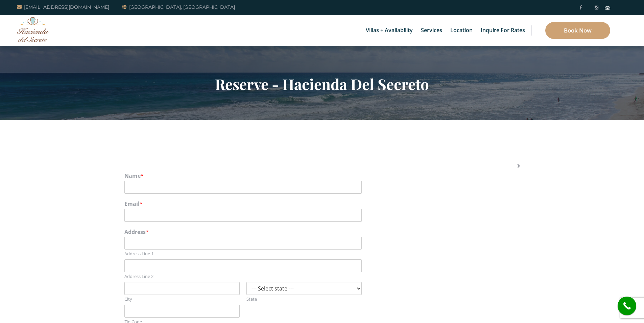 The width and height of the screenshot is (644, 323). What do you see at coordinates (578, 30) in the screenshot?
I see `a: Book Now` at bounding box center [578, 30].